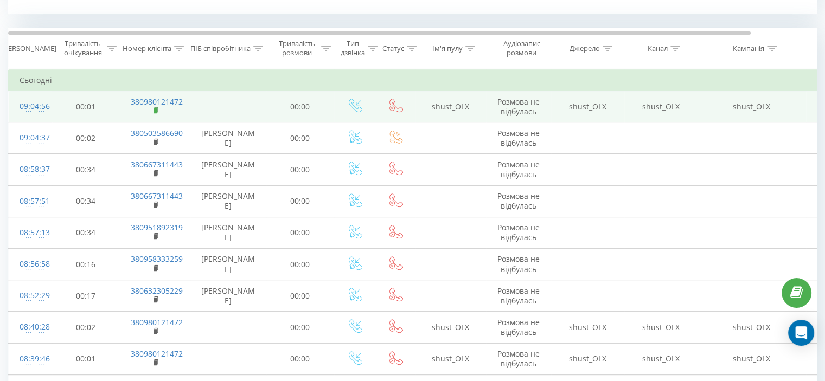 The width and height of the screenshot is (825, 381). What do you see at coordinates (220, 48) in the screenshot?
I see `div: ПІБ співробітника` at bounding box center [220, 48].